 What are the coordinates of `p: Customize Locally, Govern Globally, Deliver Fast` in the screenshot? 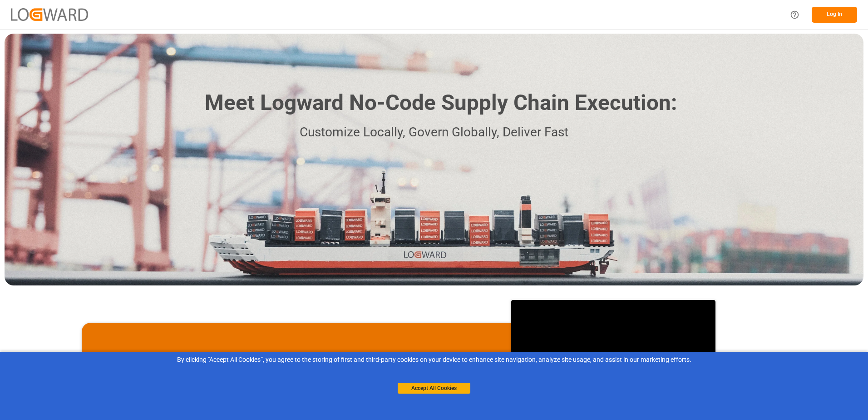 It's located at (434, 132).